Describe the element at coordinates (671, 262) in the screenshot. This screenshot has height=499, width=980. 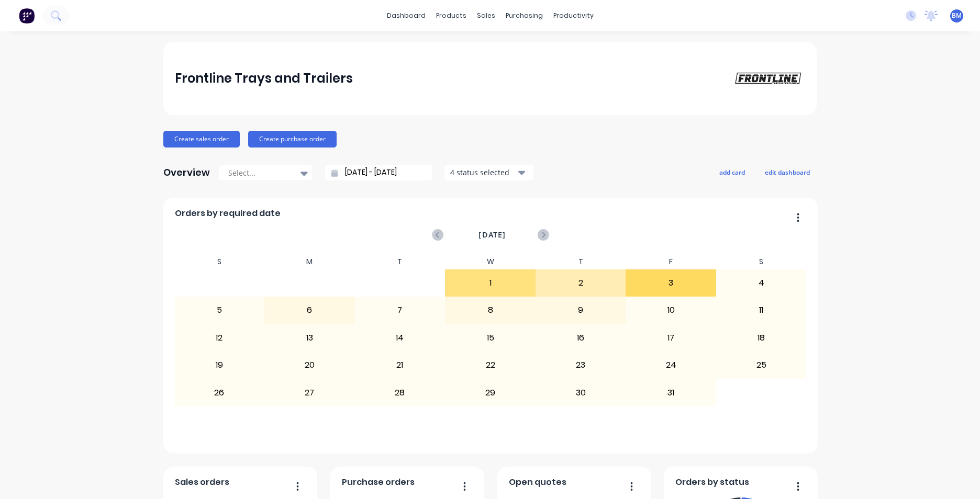
I see `div: F` at that location.